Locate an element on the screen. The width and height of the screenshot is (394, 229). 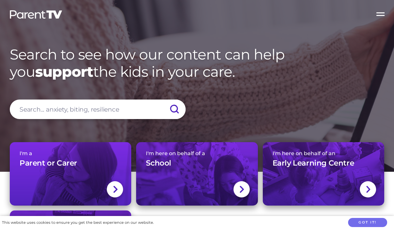
h1: Search to see how our content can help you the kids in your care. is located at coordinates (197, 63).